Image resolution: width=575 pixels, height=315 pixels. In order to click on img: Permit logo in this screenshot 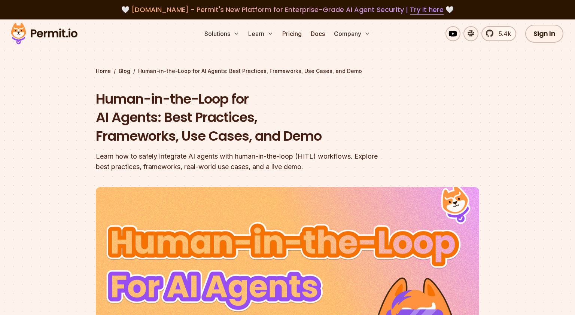, I will do `click(44, 34)`.